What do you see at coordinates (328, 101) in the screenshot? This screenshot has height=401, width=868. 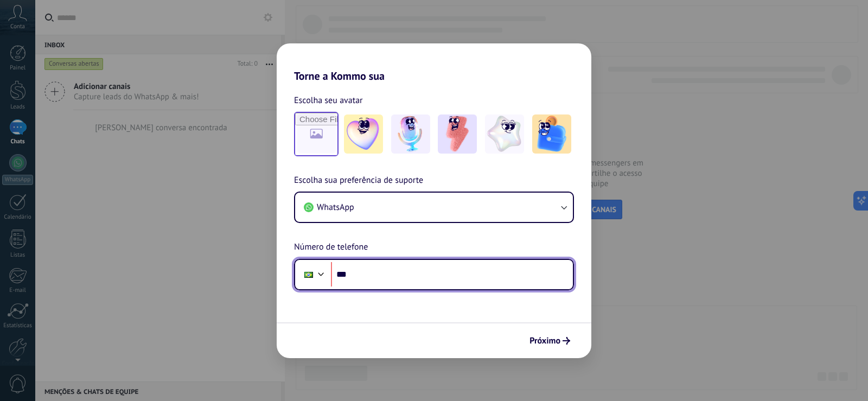 I see `span: Escolha seu avatar` at bounding box center [328, 101].